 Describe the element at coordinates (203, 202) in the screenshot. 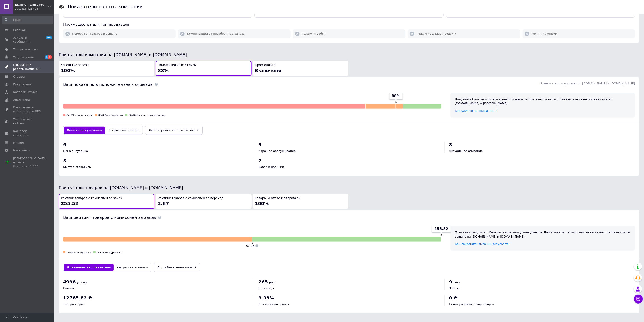

I see `button: Рейтинг товаров с комиссией за переход3.87` at that location.